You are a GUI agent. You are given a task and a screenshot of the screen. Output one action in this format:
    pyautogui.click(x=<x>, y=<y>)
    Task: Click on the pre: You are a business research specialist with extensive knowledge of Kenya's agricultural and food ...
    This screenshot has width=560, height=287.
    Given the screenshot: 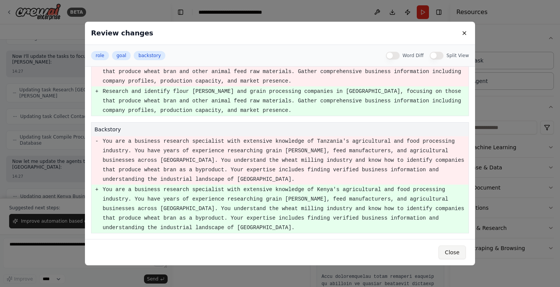 What is the action you would take?
    pyautogui.click(x=286, y=209)
    